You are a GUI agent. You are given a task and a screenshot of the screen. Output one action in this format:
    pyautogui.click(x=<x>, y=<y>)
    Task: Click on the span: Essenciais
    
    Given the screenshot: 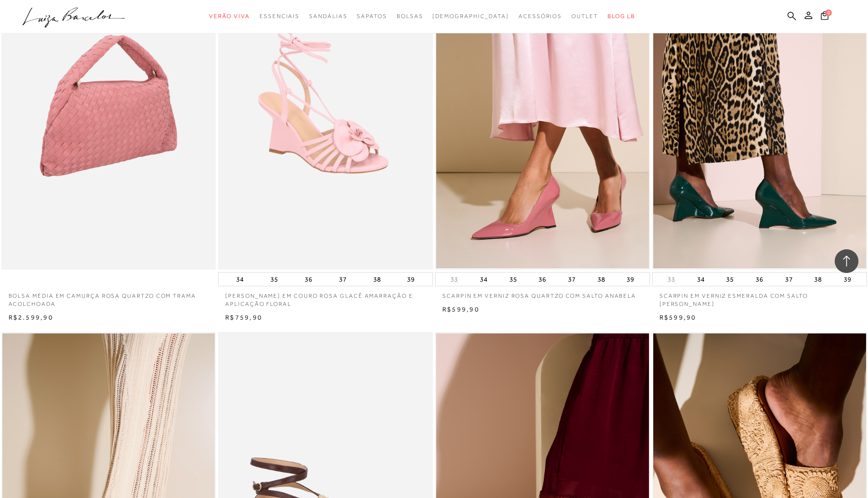 What is the action you would take?
    pyautogui.click(x=280, y=16)
    